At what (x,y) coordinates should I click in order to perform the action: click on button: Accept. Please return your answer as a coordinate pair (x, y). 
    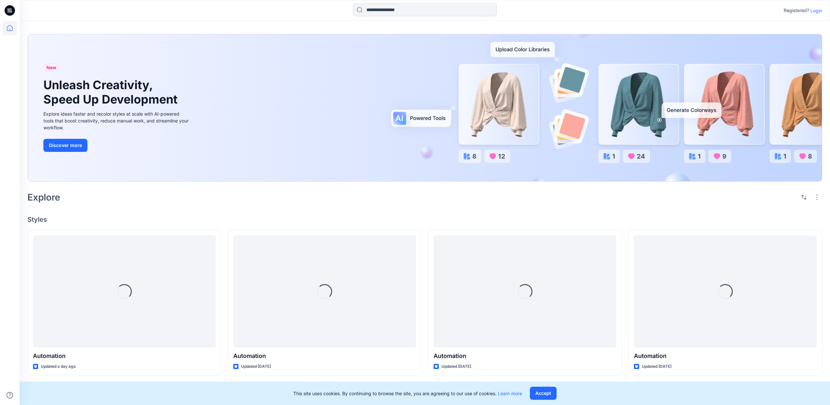
    Looking at the image, I should click on (543, 393).